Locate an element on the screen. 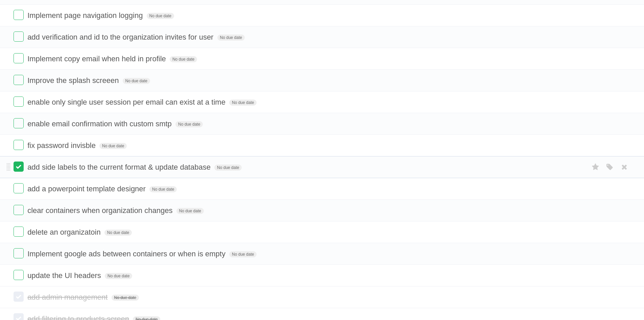 This screenshot has width=644, height=320. span: add side labels to the current format & update database is located at coordinates (119, 167).